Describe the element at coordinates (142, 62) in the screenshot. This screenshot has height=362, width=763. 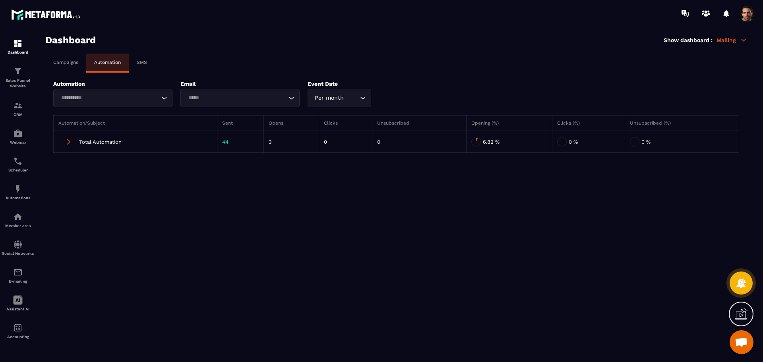
I see `p: SMS` at that location.